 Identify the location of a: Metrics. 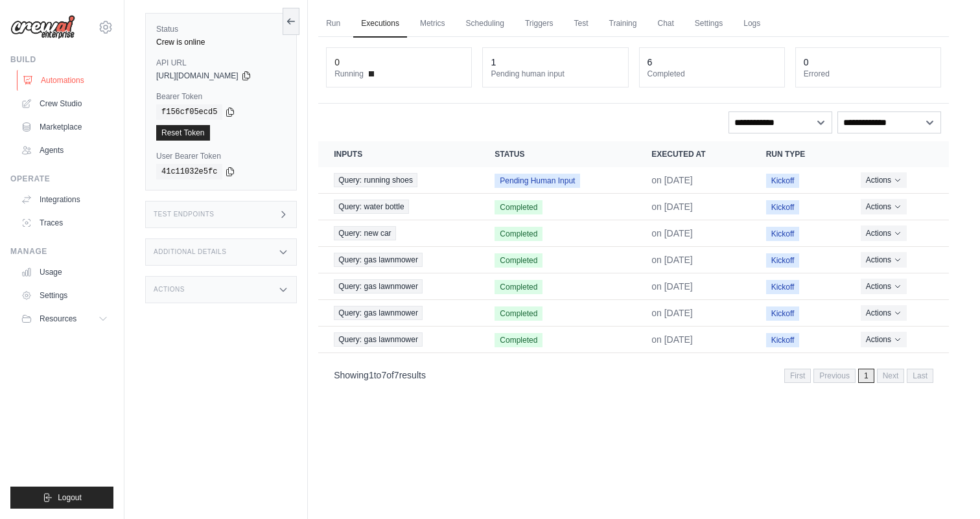
(432, 24).